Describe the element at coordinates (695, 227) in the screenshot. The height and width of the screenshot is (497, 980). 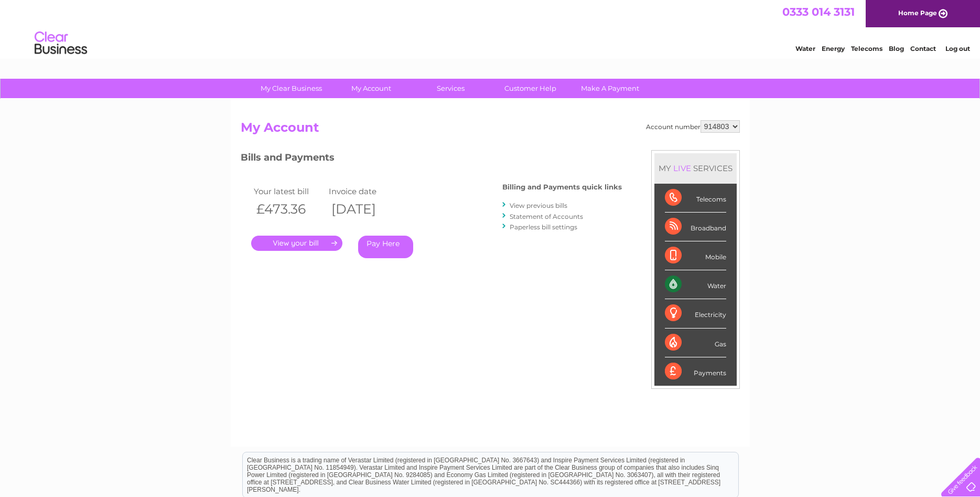
I see `div: Broadband` at that location.